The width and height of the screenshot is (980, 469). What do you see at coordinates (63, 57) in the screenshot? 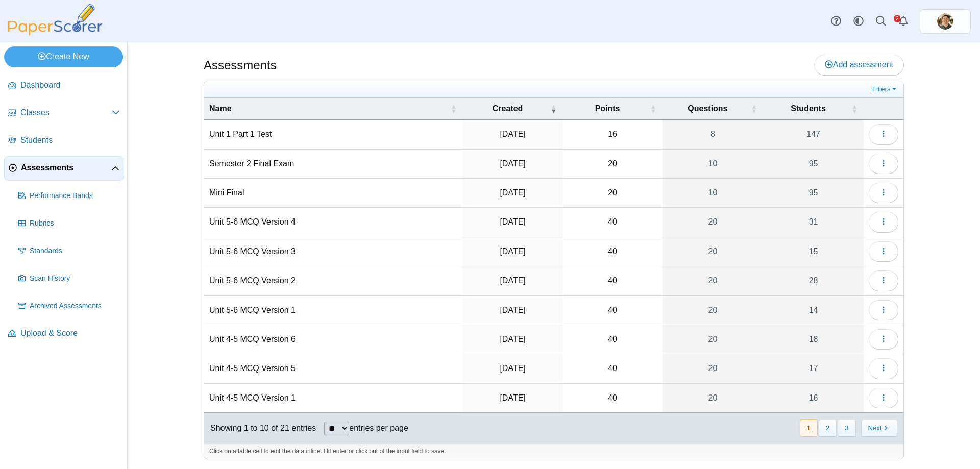
I see `a: Create New` at bounding box center [63, 57].